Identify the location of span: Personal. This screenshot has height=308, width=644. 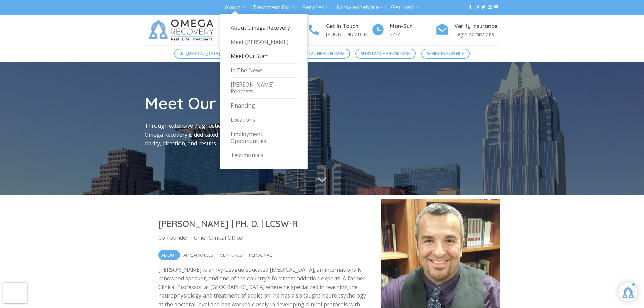
(261, 256).